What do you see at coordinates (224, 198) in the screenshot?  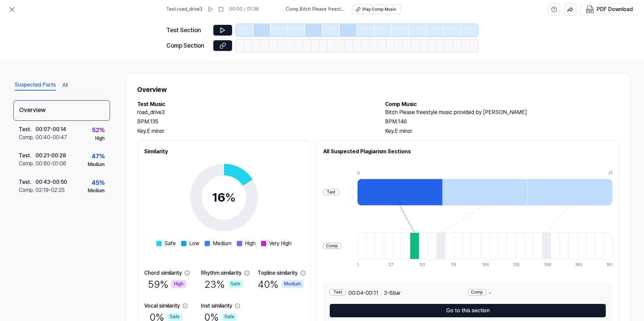 I see `div: 16` at bounding box center [224, 198].